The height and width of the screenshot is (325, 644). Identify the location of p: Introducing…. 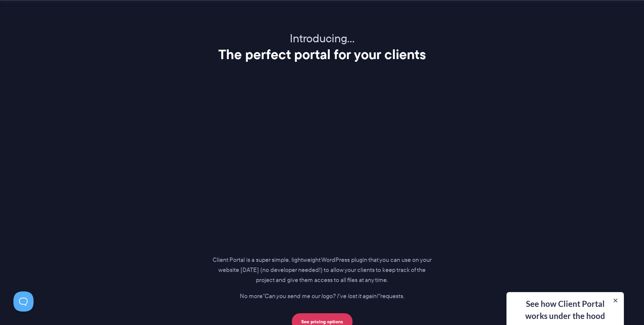
(322, 39).